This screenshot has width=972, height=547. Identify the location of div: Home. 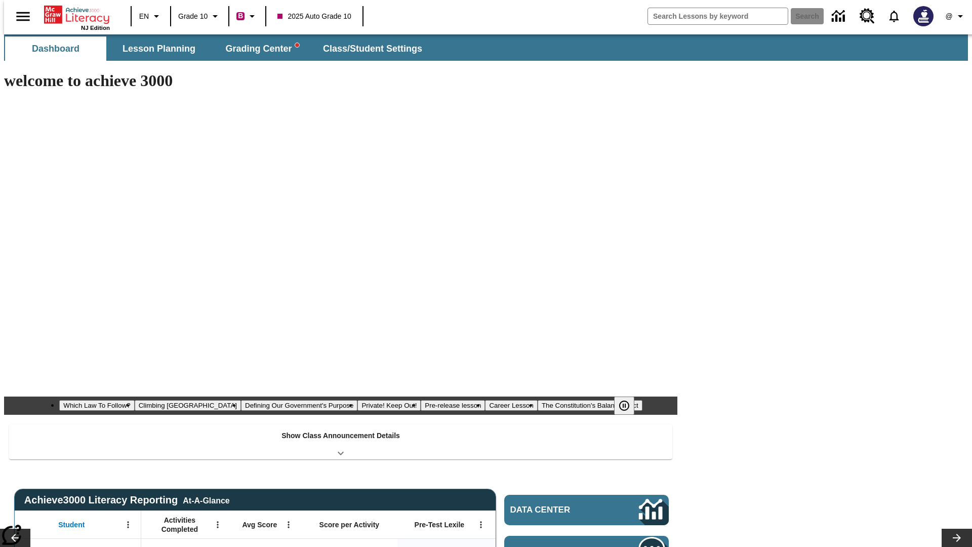
(77, 17).